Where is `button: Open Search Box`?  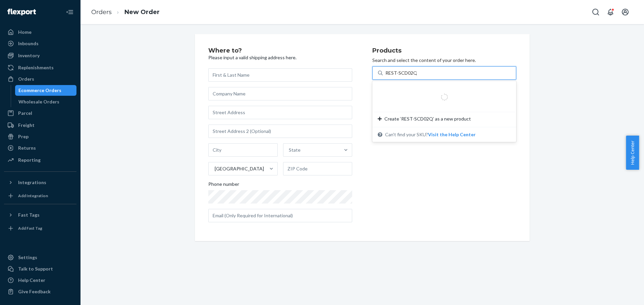
button: Open Search Box is located at coordinates (596, 12).